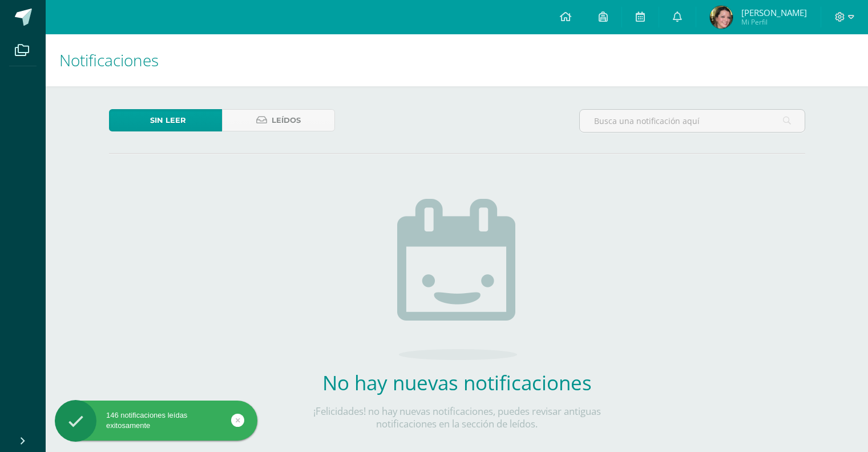 The image size is (868, 452). I want to click on a: Leídos, so click(278, 120).